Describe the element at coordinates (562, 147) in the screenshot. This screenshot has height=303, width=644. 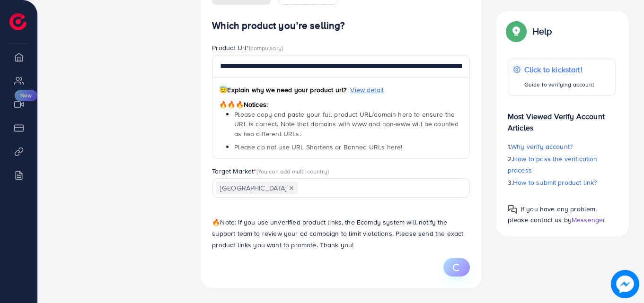
I see `p: 1.` at that location.